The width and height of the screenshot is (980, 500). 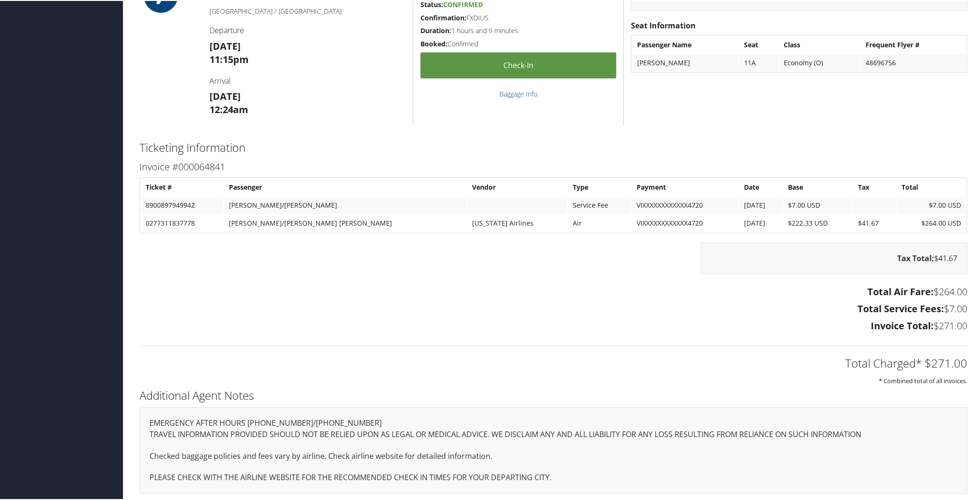 What do you see at coordinates (436, 29) in the screenshot?
I see `strong: Duration:` at bounding box center [436, 29].